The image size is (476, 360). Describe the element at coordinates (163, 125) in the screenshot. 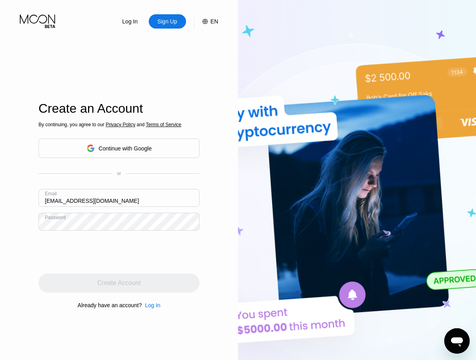

I see `span: Terms of Service` at that location.